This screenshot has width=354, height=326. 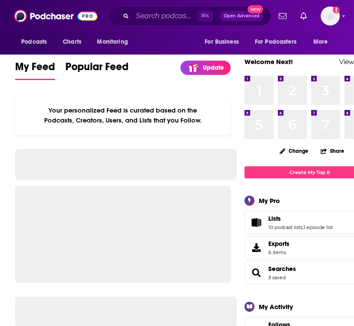 What do you see at coordinates (242, 16) in the screenshot?
I see `button: Open AdvancedNew` at bounding box center [242, 16].